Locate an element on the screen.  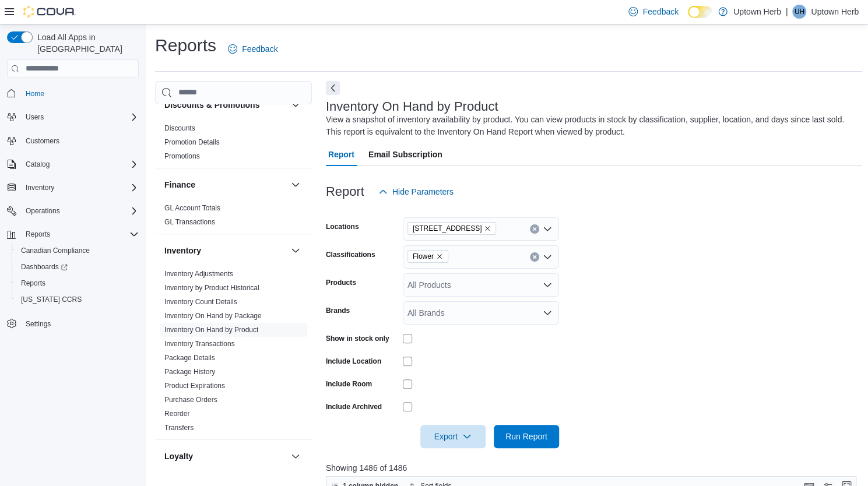
span: Package History is located at coordinates (190, 372).